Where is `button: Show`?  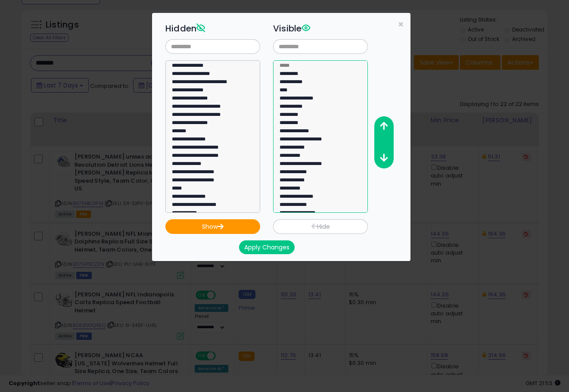 button: Show is located at coordinates (212, 227).